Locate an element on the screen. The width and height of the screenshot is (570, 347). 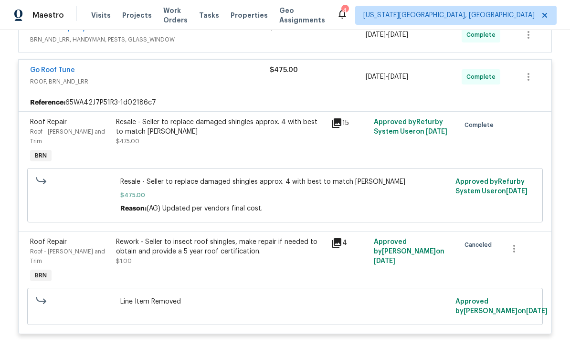
span: Visits is located at coordinates (101, 15).